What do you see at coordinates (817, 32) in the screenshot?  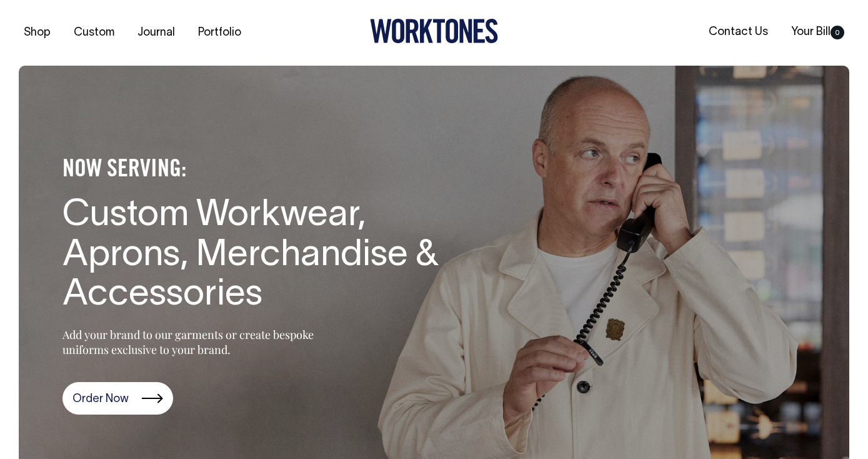 I see `a: Your Bill0` at bounding box center [817, 32].